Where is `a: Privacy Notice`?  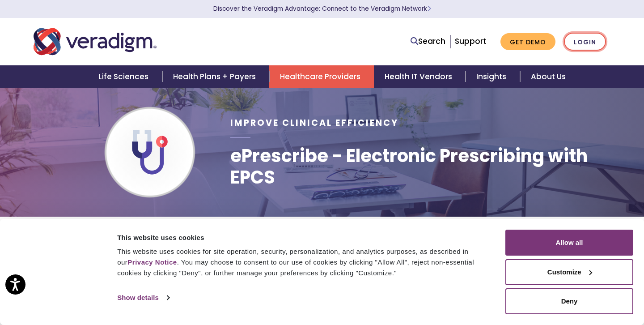 a: Privacy Notice is located at coordinates (152, 262).